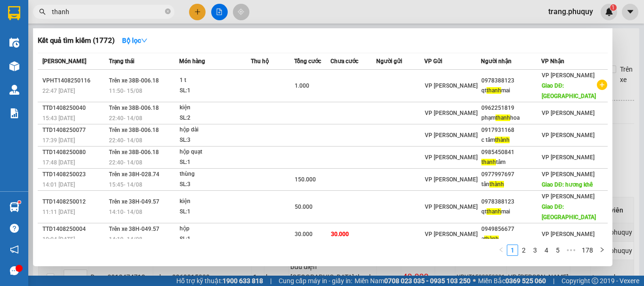 The image size is (644, 286). Describe the element at coordinates (524, 250) in the screenshot. I see `li: 2` at that location.